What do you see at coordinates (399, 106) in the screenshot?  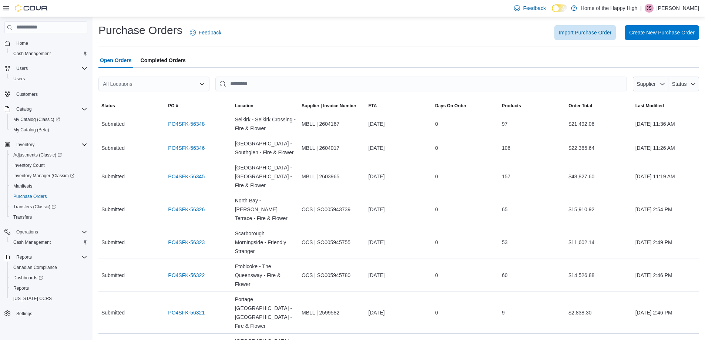 I see `button: ETA` at bounding box center [399, 106].